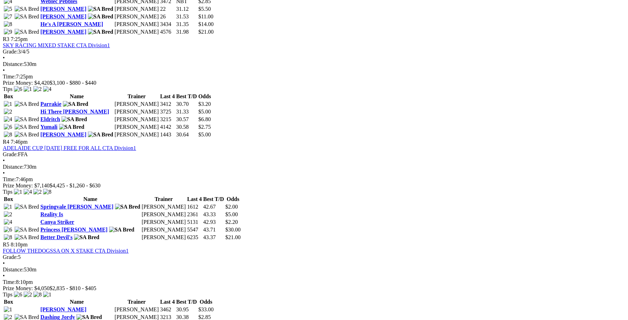 This screenshot has width=628, height=320. Describe the element at coordinates (57, 222) in the screenshot. I see `a: Canya Striker` at that location.